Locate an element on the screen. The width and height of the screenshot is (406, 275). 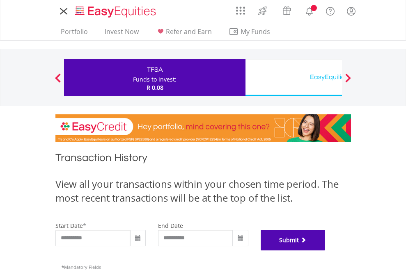
label: start date is located at coordinates (69, 226).